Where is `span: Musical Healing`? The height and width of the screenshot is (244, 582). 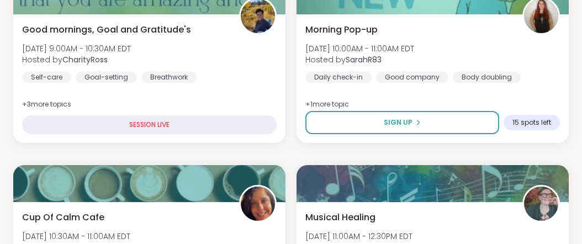 span: Musical Healing is located at coordinates (340, 218).